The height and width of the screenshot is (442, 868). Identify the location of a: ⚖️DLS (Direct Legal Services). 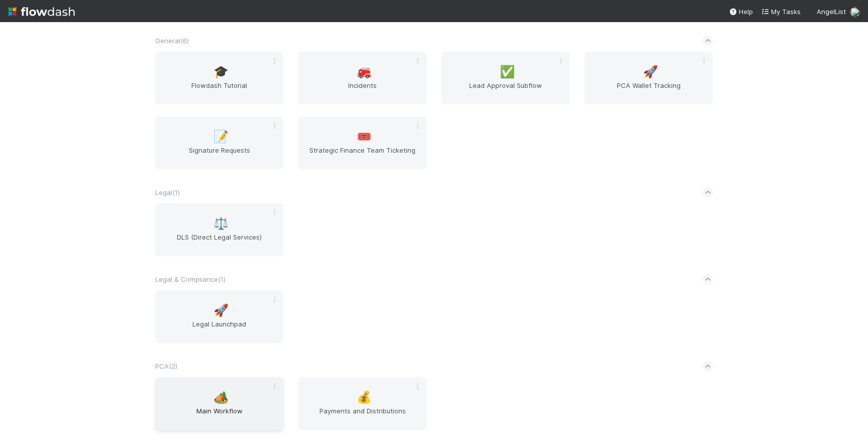
(219, 230).